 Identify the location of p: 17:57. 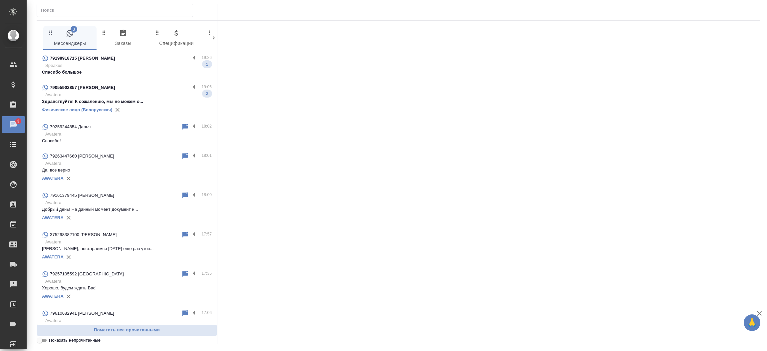
(206, 234).